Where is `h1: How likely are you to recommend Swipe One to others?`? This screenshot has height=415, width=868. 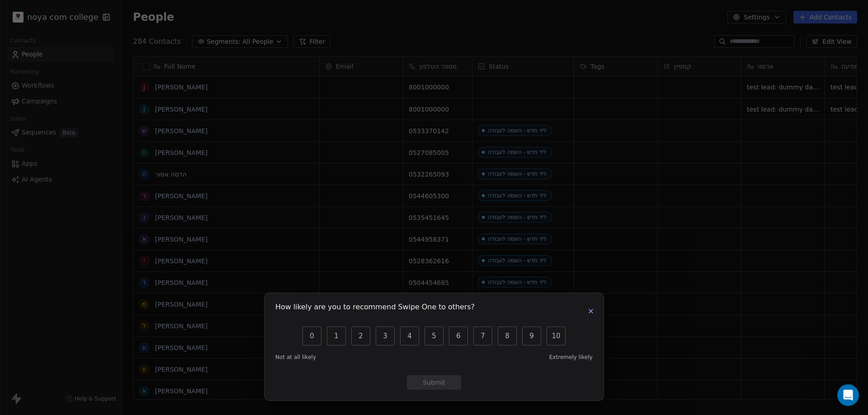 h1: How likely are you to recommend Swipe One to others? is located at coordinates (374, 309).